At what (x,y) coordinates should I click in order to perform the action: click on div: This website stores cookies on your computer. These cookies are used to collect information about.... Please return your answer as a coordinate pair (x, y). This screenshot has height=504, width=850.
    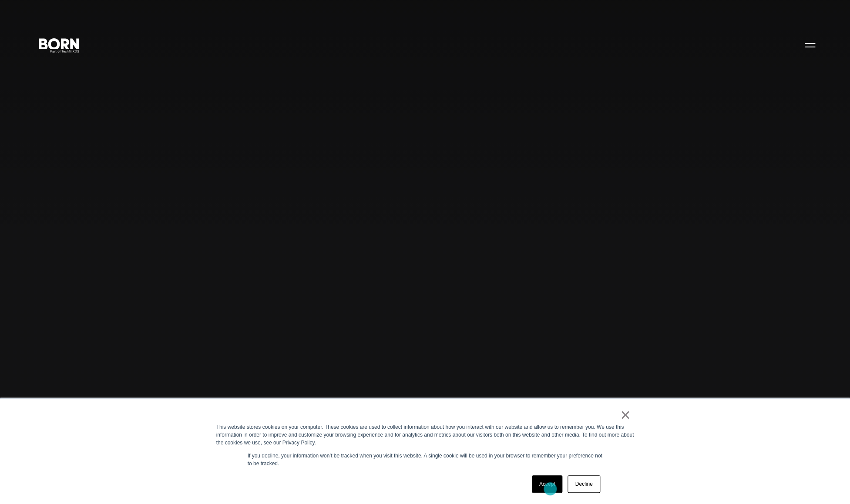
    Looking at the image, I should click on (425, 435).